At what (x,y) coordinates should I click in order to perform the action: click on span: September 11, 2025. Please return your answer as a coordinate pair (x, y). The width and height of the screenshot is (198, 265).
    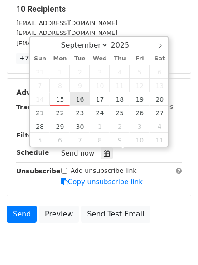
    Looking at the image, I should click on (120, 85).